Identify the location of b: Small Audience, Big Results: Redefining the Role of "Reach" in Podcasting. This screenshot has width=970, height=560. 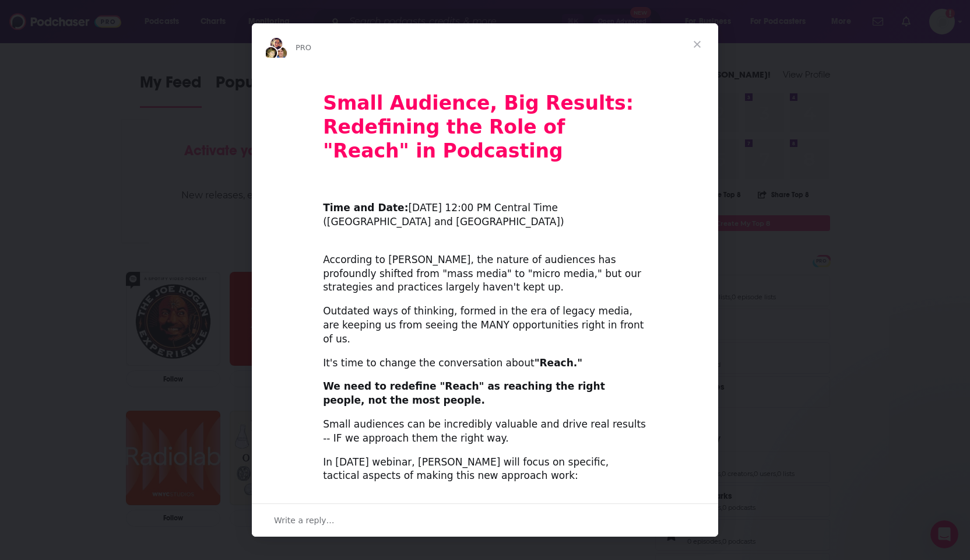
(478, 126).